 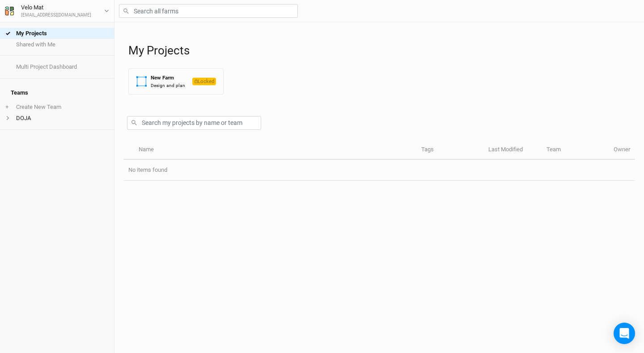 What do you see at coordinates (176, 81) in the screenshot?
I see `button: New FarmDesign and planLocked` at bounding box center [176, 81].